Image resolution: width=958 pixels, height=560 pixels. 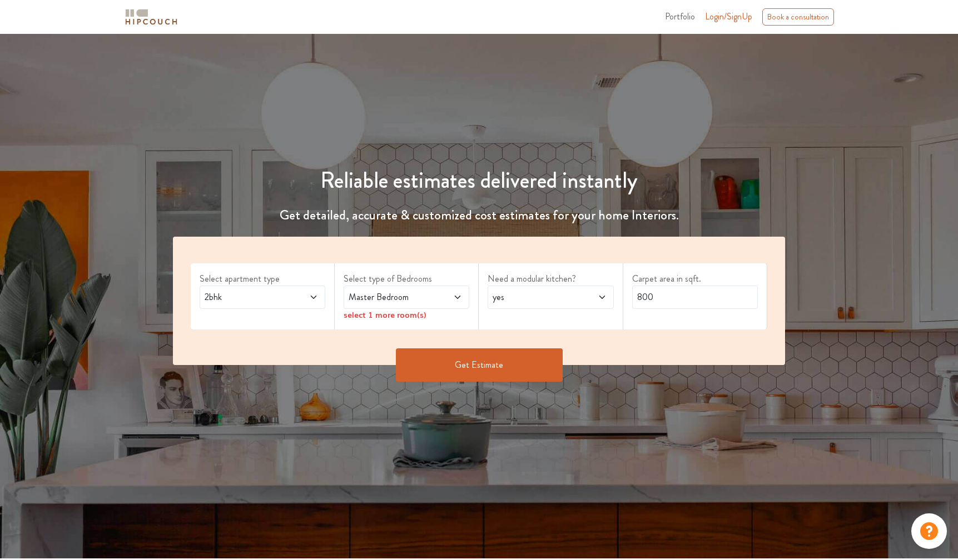 What do you see at coordinates (245, 297) in the screenshot?
I see `span: 2bhk` at bounding box center [245, 297].